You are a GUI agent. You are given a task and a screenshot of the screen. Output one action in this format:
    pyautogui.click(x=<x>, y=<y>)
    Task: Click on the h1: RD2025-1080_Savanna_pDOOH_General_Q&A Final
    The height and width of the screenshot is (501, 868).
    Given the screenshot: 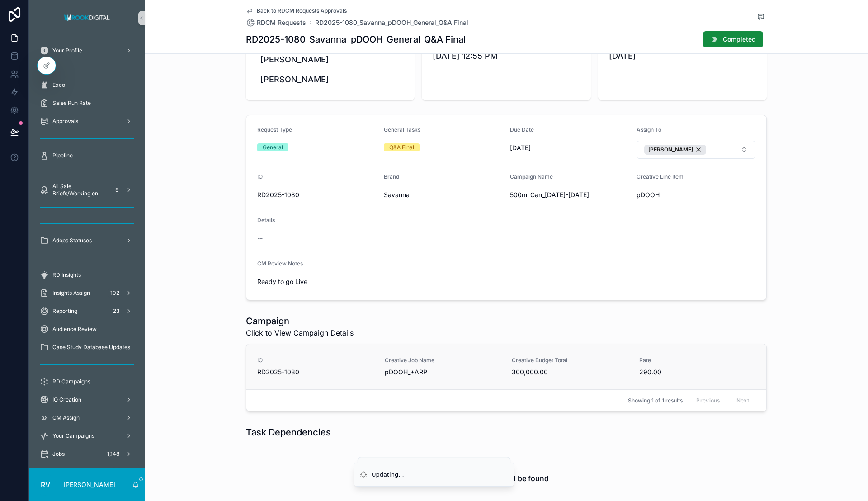 What is the action you would take?
    pyautogui.click(x=356, y=40)
    